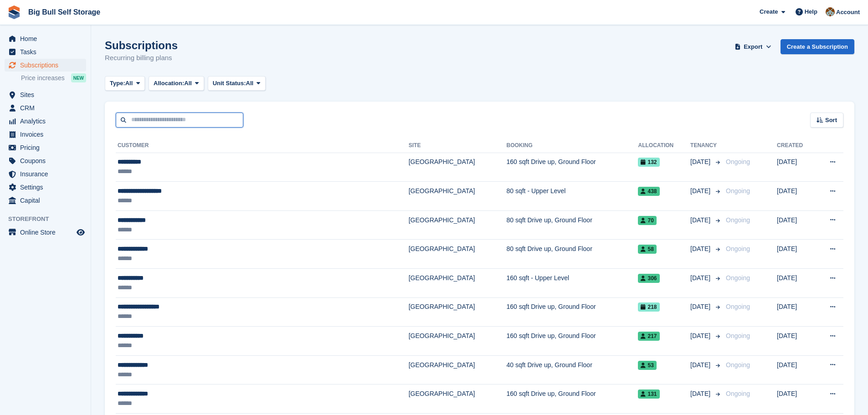 This screenshot has height=415, width=868. What do you see at coordinates (647, 365) in the screenshot?
I see `span: 53` at bounding box center [647, 365].